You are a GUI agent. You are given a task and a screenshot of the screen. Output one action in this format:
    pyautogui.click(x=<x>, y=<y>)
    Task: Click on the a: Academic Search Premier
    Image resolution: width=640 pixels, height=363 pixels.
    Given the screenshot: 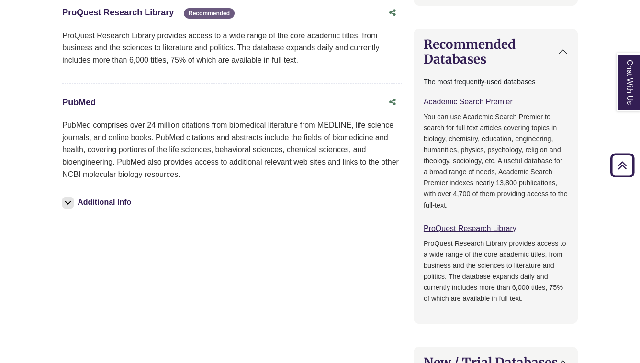 What is the action you would take?
    pyautogui.click(x=468, y=101)
    